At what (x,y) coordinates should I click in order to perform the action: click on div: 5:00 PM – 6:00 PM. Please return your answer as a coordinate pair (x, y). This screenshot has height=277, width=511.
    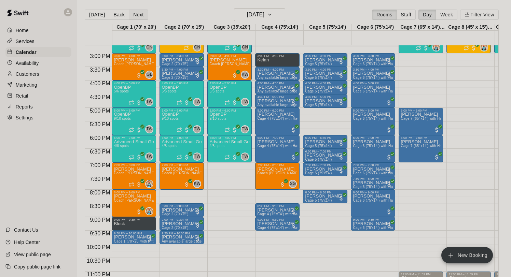
    Looking at the image, I should click on (373, 111).